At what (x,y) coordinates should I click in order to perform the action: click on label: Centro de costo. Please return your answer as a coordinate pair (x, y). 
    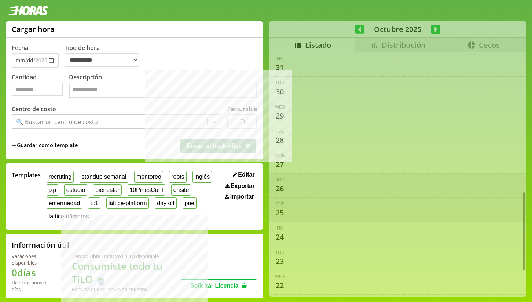
    Looking at the image, I should click on (34, 109).